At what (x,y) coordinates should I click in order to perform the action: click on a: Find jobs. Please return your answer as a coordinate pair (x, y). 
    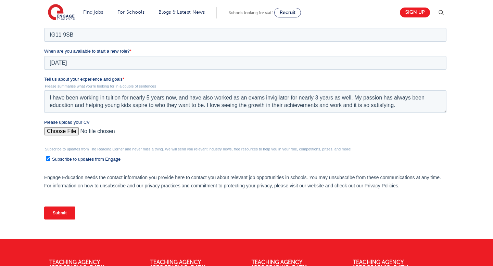
    Looking at the image, I should click on (93, 12).